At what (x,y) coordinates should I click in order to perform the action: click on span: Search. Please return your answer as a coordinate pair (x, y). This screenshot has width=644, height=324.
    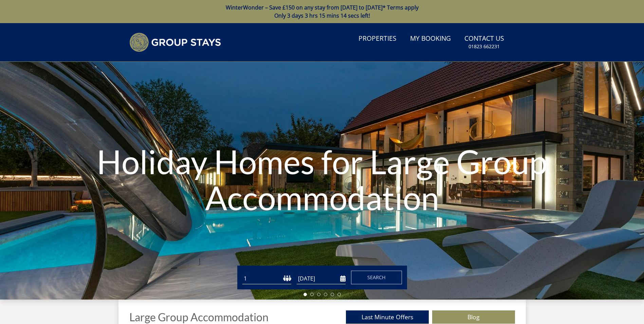
    Looking at the image, I should click on (377, 277).